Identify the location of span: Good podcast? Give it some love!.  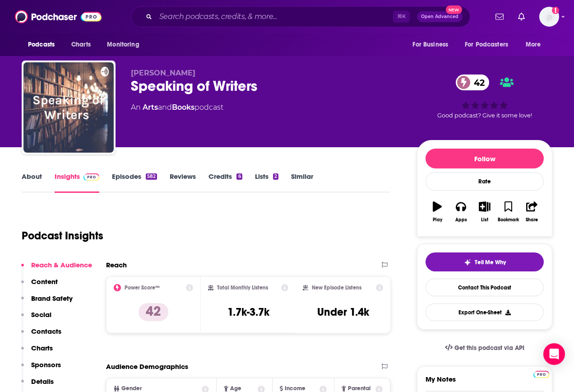
(485, 115).